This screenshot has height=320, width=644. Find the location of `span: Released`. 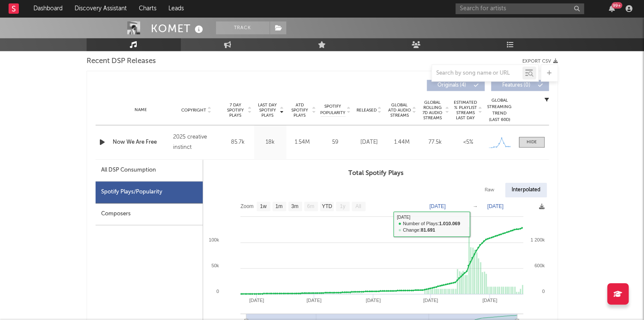

span: Released is located at coordinates (366, 110).